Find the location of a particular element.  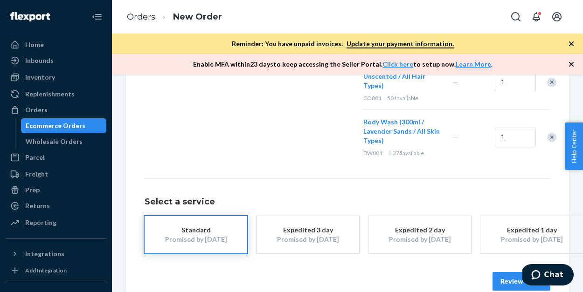

ol: breadcrumbs is located at coordinates (174, 17).